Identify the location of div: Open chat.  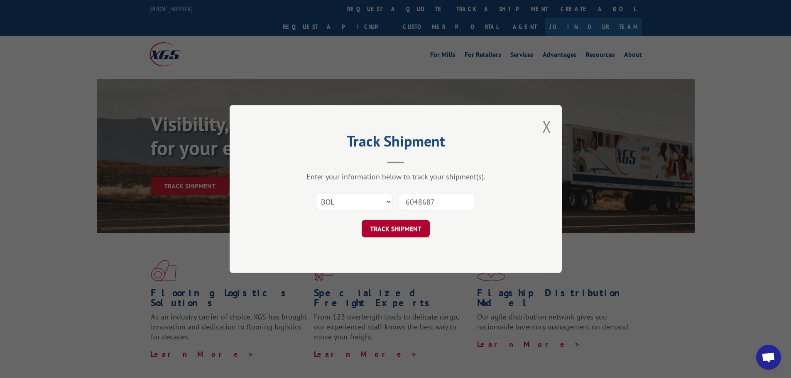
(769, 357).